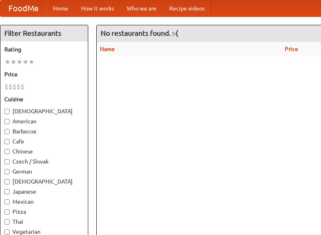  I want to click on a: Name, so click(107, 49).